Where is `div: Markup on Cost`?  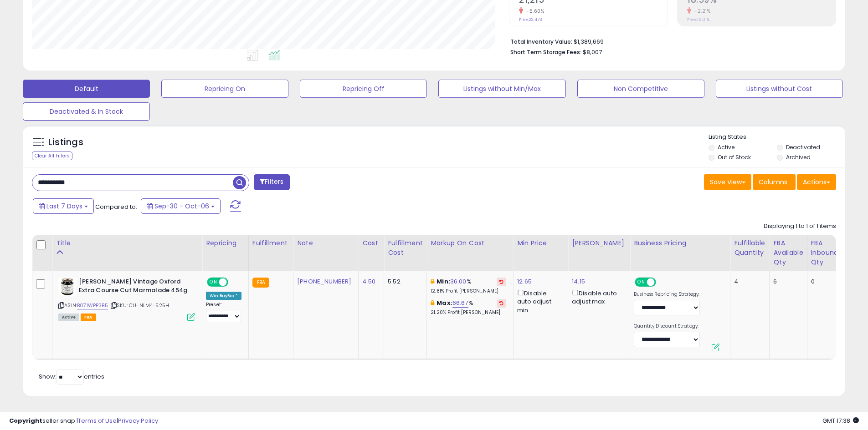
div: Markup on Cost is located at coordinates (470, 243).